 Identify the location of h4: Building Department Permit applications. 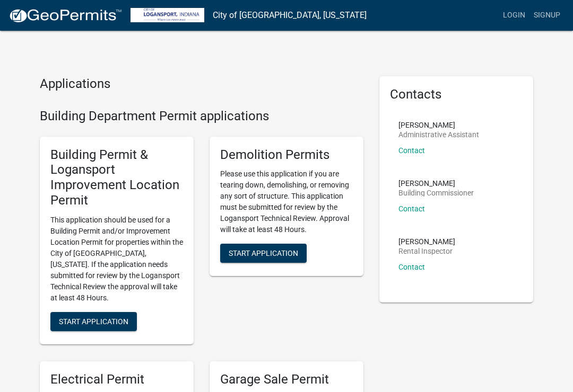
(202, 116).